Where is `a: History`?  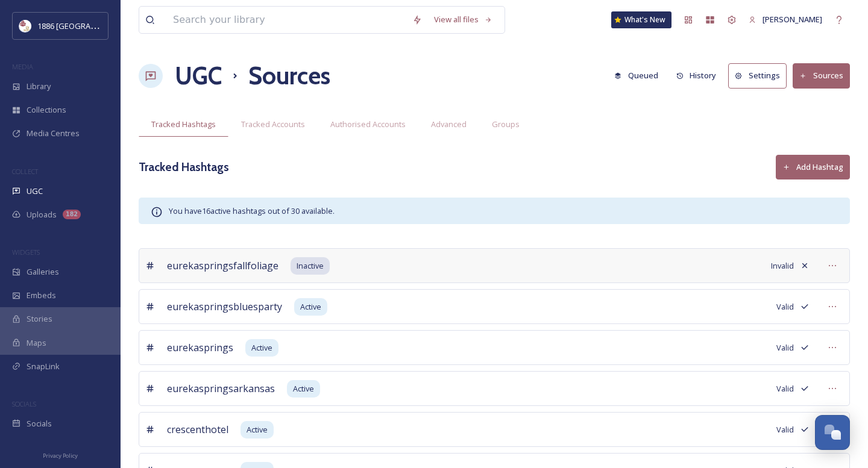
a: History is located at coordinates (699, 75).